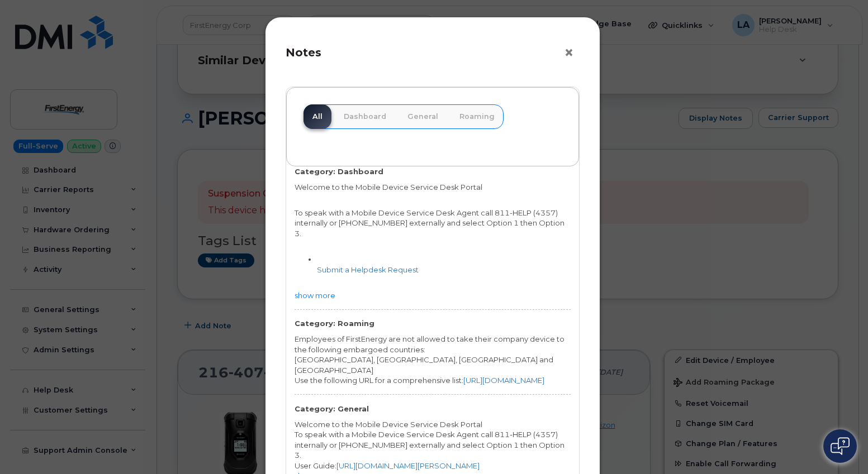 The width and height of the screenshot is (868, 474). What do you see at coordinates (334, 323) in the screenshot?
I see `strong: Category: Roaming` at bounding box center [334, 323].